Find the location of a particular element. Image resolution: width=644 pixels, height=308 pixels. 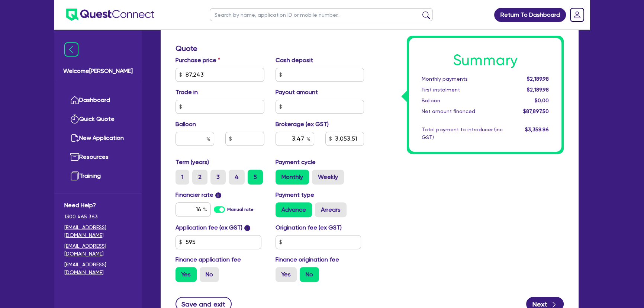

label: Weekly is located at coordinates (328, 177).